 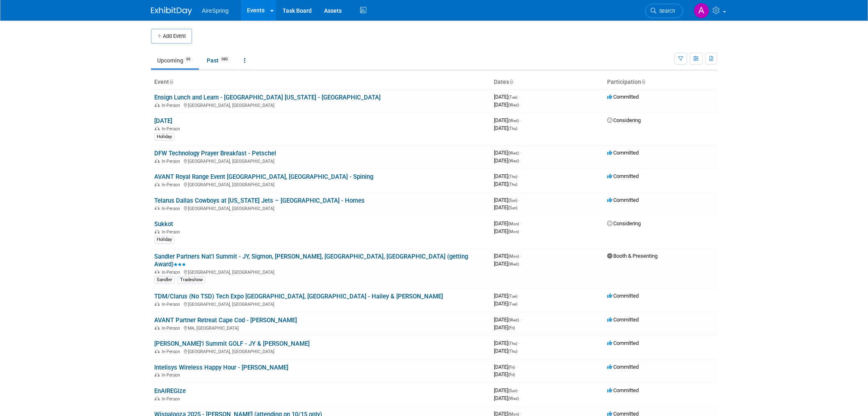 What do you see at coordinates (164, 280) in the screenshot?
I see `div: Sandler` at bounding box center [164, 280].